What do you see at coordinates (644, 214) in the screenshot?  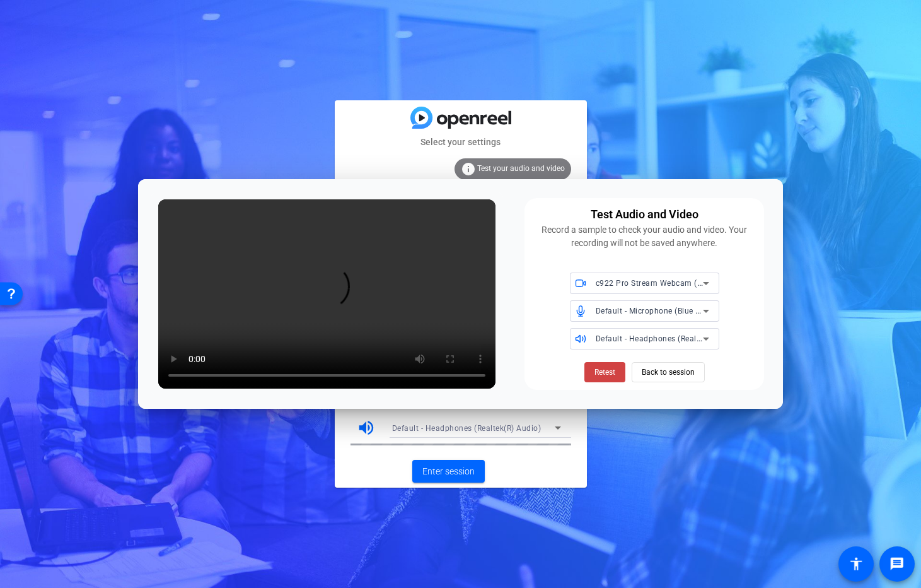 I see `div: Test Audio and Video` at bounding box center [644, 214].